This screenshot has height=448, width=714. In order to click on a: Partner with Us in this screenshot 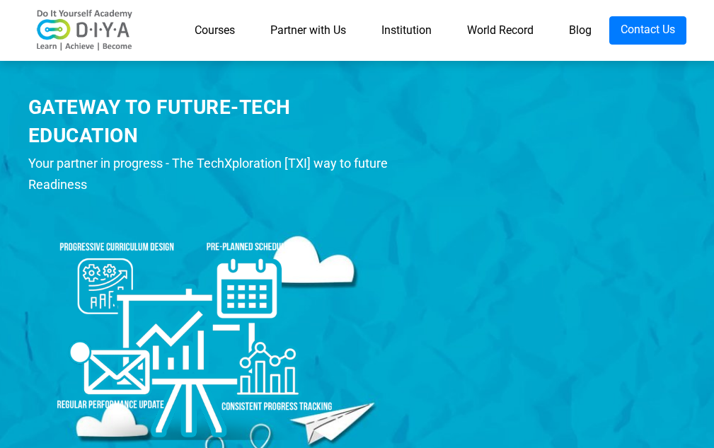, I will do `click(308, 30)`.